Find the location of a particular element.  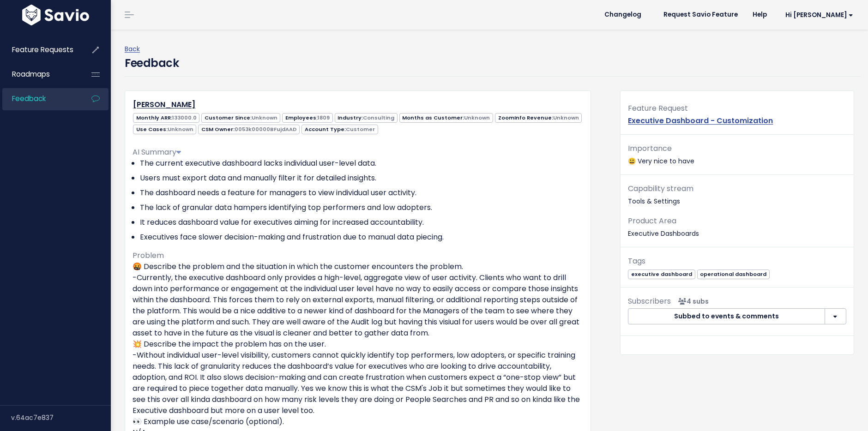

span: Use Cases: is located at coordinates (164, 129).